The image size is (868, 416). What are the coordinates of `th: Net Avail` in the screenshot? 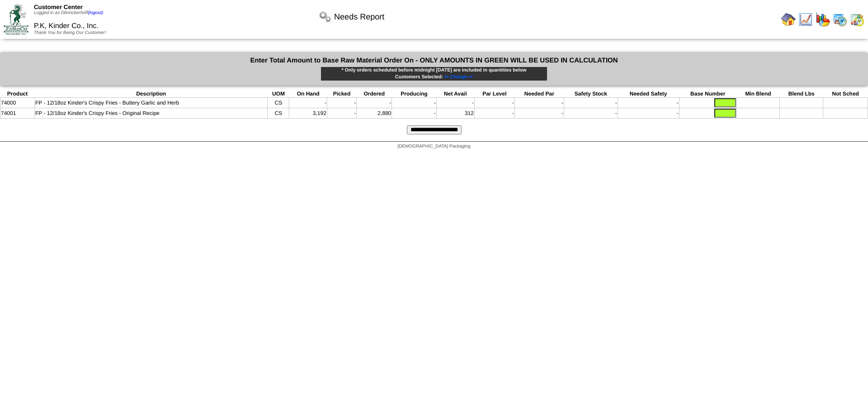 It's located at (455, 94).